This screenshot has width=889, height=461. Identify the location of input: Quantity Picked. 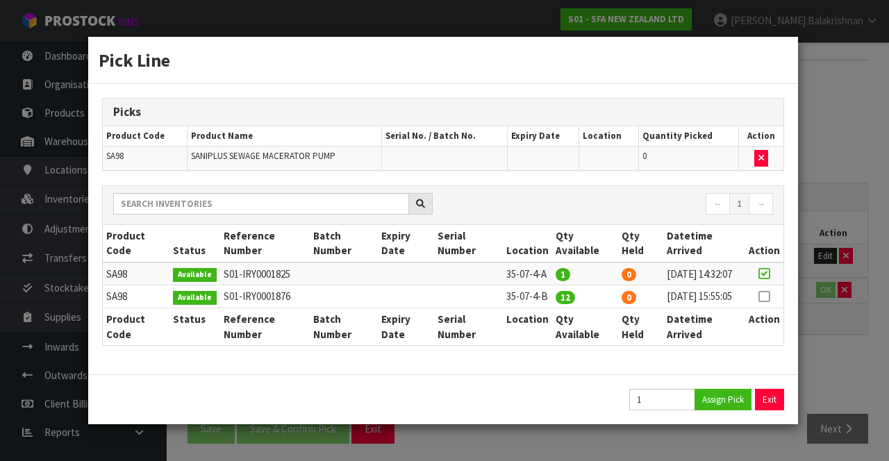
(662, 400).